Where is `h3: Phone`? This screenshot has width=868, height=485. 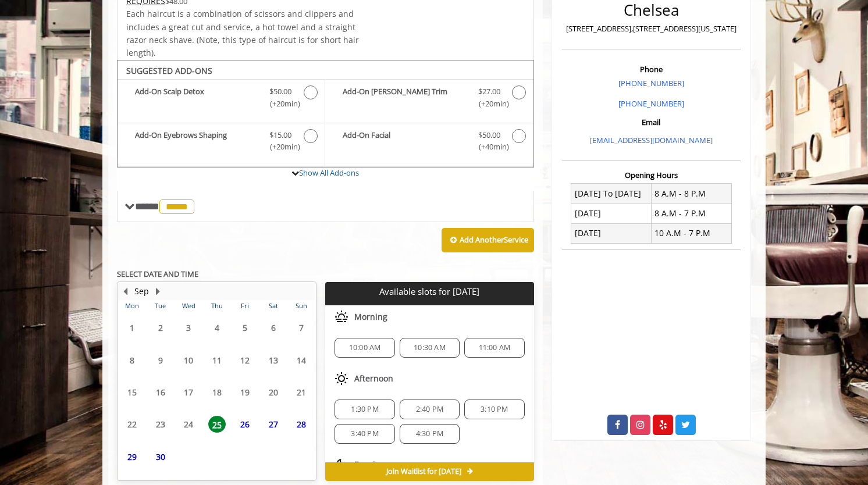 h3: Phone is located at coordinates (651, 69).